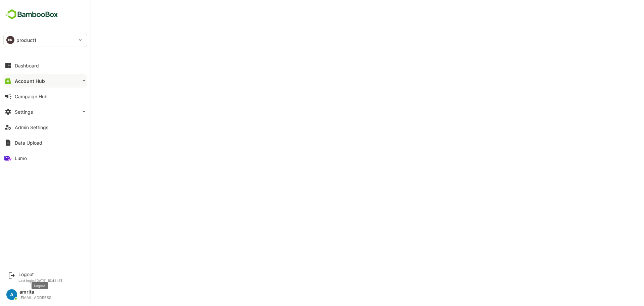 This screenshot has width=644, height=306. Describe the element at coordinates (46, 127) in the screenshot. I see `button: Admin Settings` at that location.